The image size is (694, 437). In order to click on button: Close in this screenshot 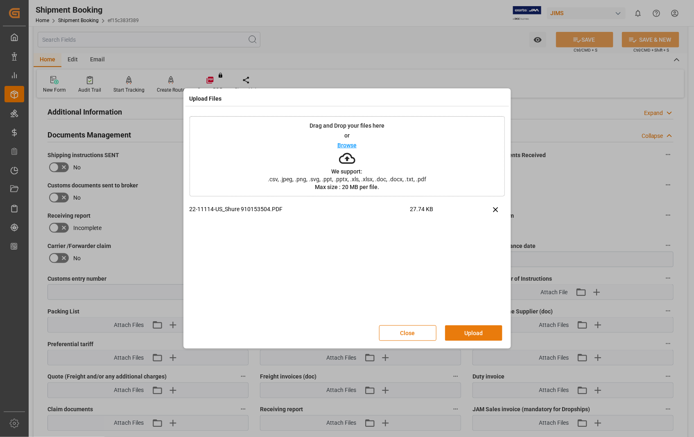, I will do `click(408, 333)`.